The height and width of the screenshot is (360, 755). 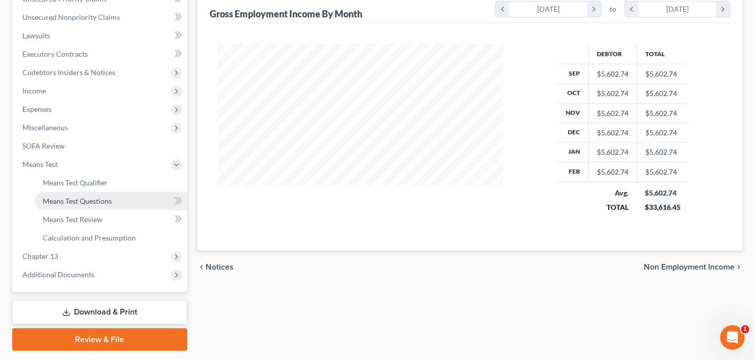 I want to click on a: Unsecured Nonpriority Claims, so click(x=100, y=17).